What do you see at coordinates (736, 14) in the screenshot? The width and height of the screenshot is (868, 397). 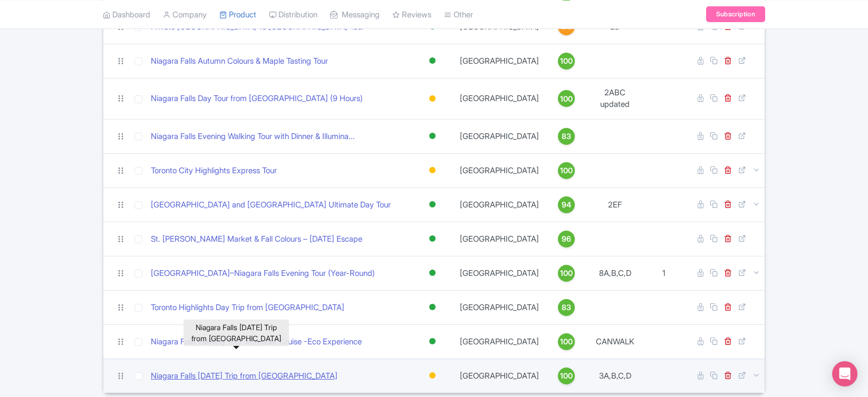 I see `a: Subscription` at bounding box center [736, 14].